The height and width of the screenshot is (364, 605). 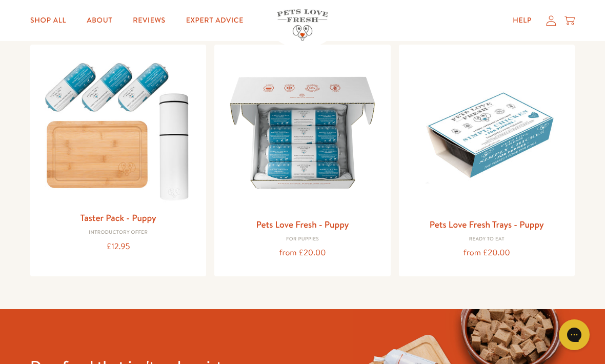 What do you see at coordinates (99, 21) in the screenshot?
I see `a: About` at bounding box center [99, 21].